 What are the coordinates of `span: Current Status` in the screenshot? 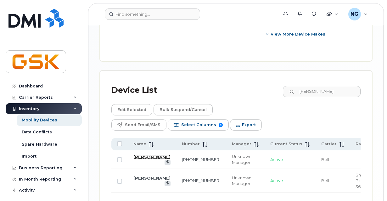 It's located at (286, 144).